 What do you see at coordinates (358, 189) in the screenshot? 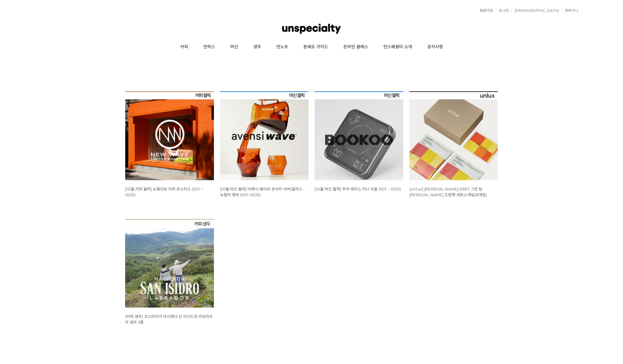
I see `a: [10월 머신 월픽] 부쿠 테미스 미니 저울 (10/1 ~ 10/31)` at bounding box center [358, 189].